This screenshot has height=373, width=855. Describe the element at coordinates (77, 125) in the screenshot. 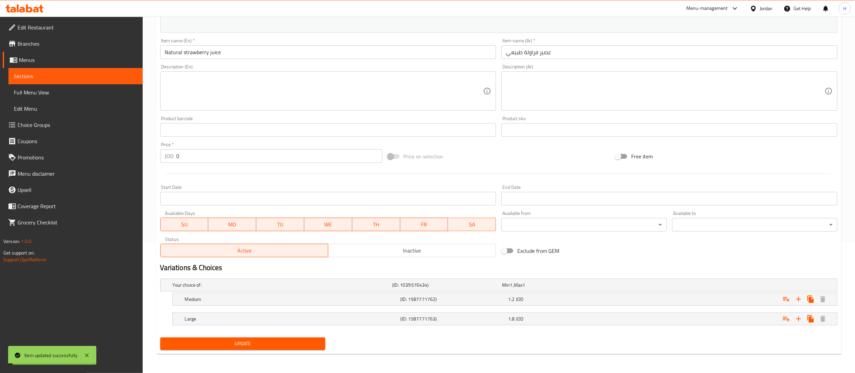

I see `span: Choice Groups` at that location.